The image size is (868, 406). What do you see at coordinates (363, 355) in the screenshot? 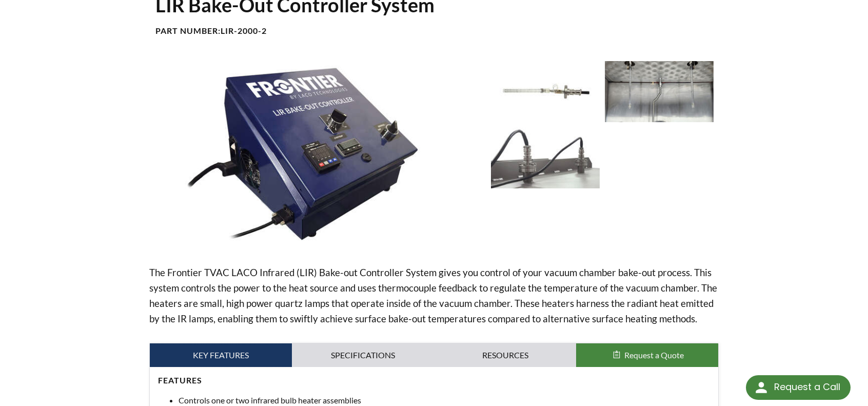
I see `a: Specifications` at bounding box center [363, 355].